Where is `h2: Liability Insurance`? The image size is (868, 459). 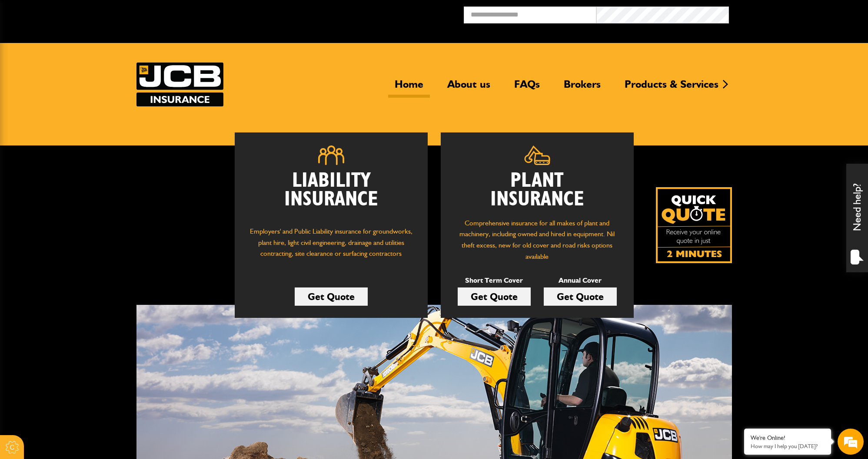 h2: Liability Insurance is located at coordinates (331, 195).